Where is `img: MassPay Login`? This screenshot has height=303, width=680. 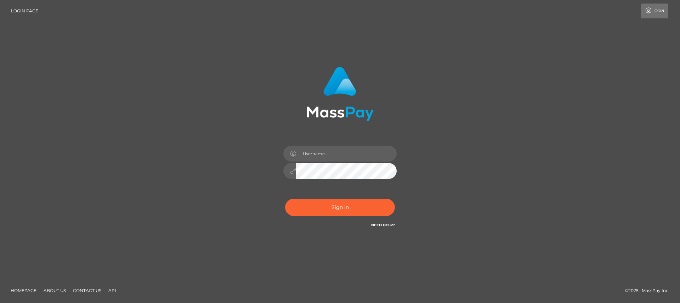
img: MassPay Login is located at coordinates (340, 94).